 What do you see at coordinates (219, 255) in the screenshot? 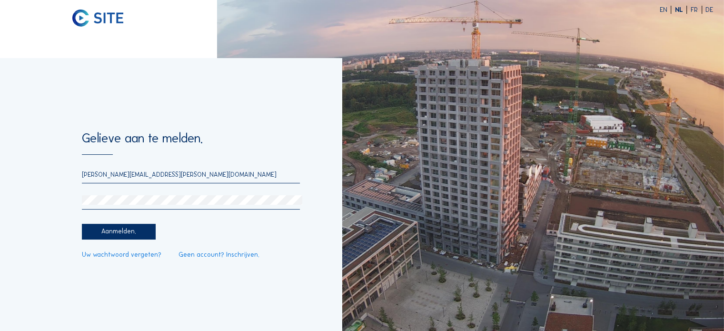
I see `a: Geen account? Inschrijven.` at bounding box center [219, 255].